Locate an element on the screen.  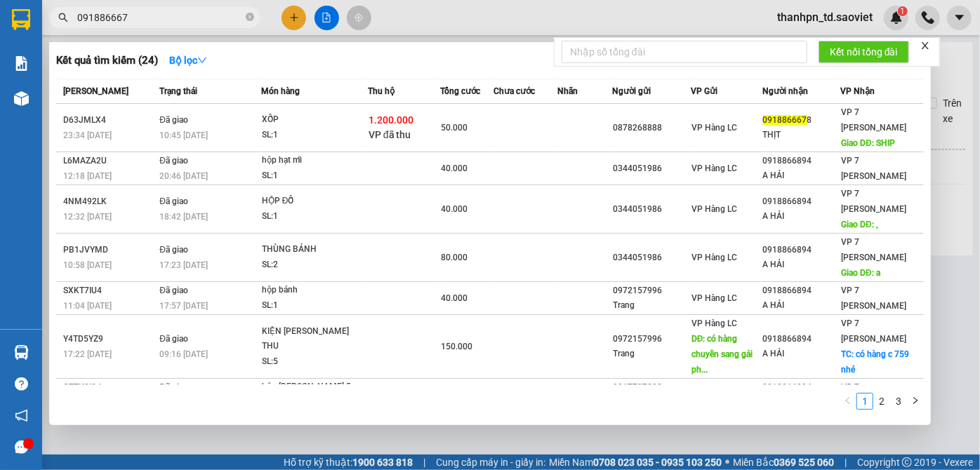
span: VP đã thu is located at coordinates (390, 135).